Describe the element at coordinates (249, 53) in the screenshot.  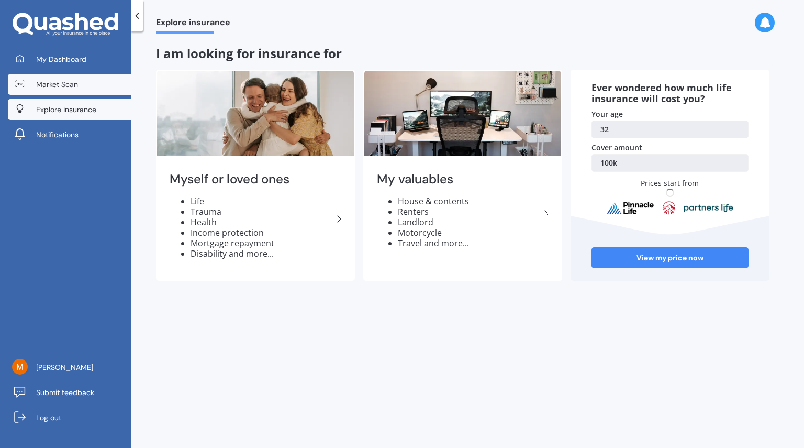
I see `span: I am looking for insurance for` at that location.